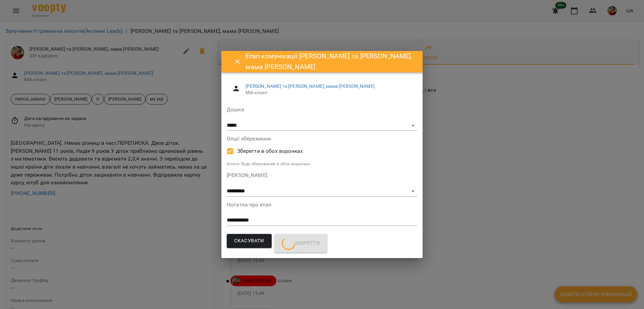  Describe the element at coordinates (322, 110) in the screenshot. I see `label: Дошка` at that location.